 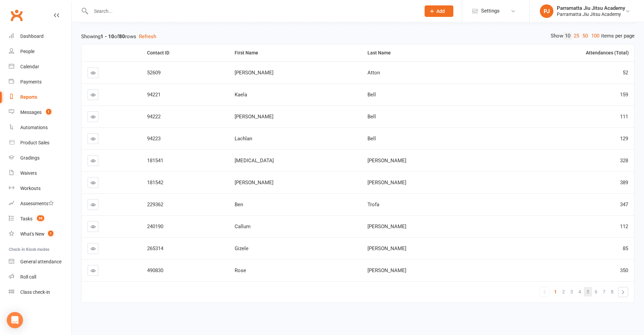 I want to click on div: PJ, so click(x=546, y=11).